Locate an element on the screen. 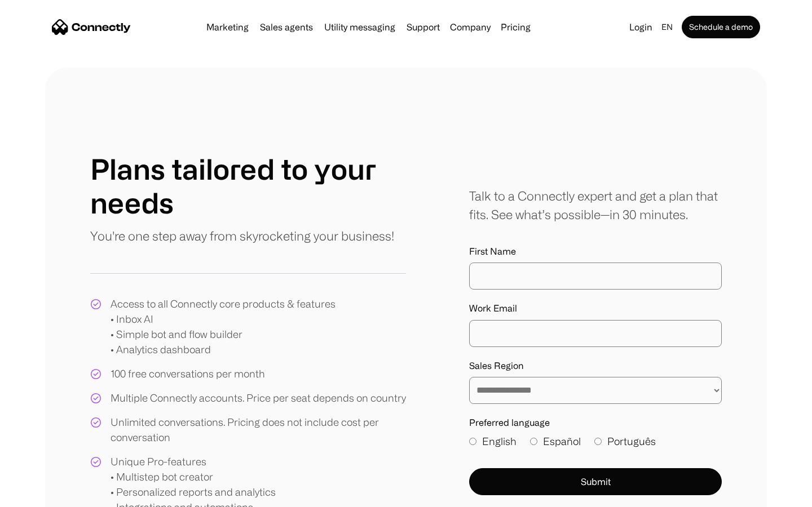  label: Português is located at coordinates (625, 441).